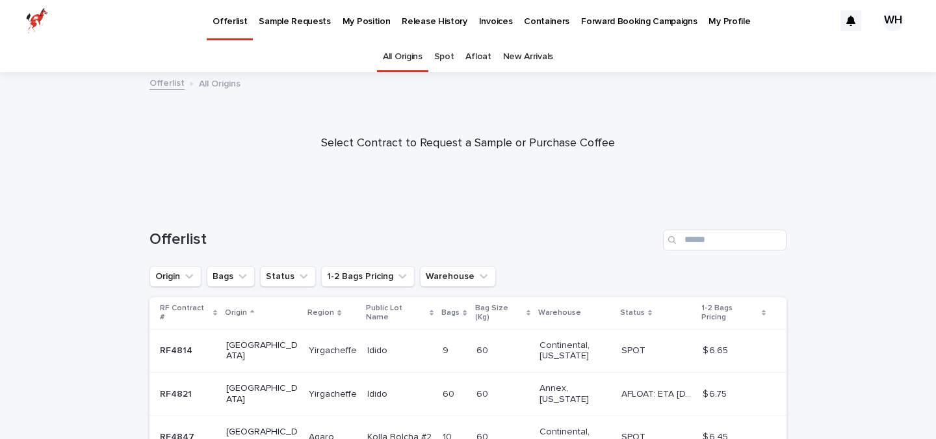 This screenshot has width=936, height=439. Describe the element at coordinates (167, 82) in the screenshot. I see `a: Offerlist` at that location.